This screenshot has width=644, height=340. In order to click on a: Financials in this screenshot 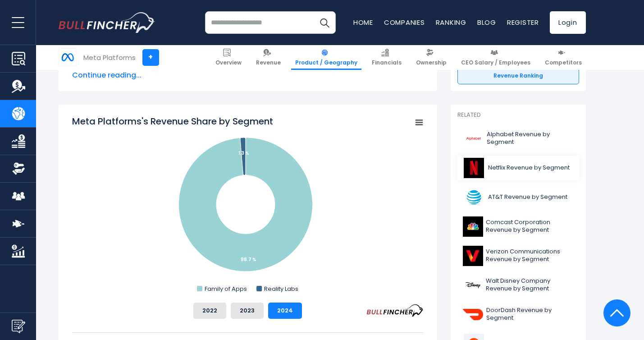, I will do `click(387, 57)`.